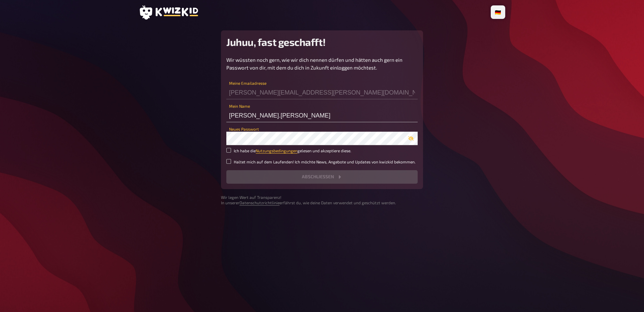 The width and height of the screenshot is (644, 312). What do you see at coordinates (325, 162) in the screenshot?
I see `small: Haltet mich auf dem Laufenden! Ich möchte News, Angebote und Updates von kwizkid bekommen.` at bounding box center [325, 162].